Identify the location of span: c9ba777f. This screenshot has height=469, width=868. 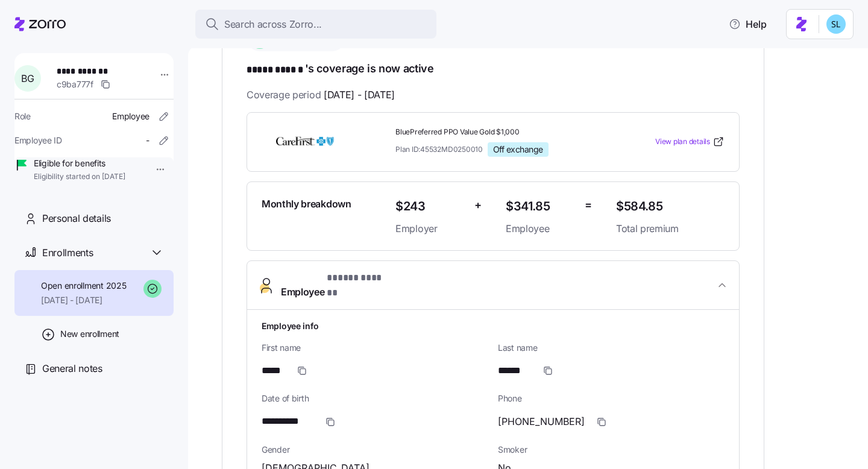
(75, 84).